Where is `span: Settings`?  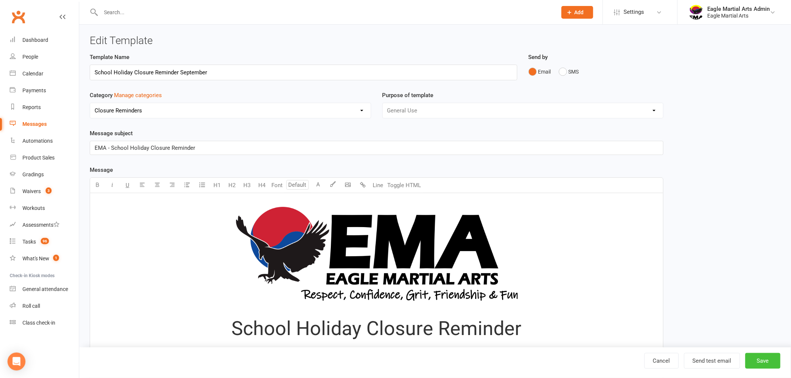 span: Settings is located at coordinates (634, 12).